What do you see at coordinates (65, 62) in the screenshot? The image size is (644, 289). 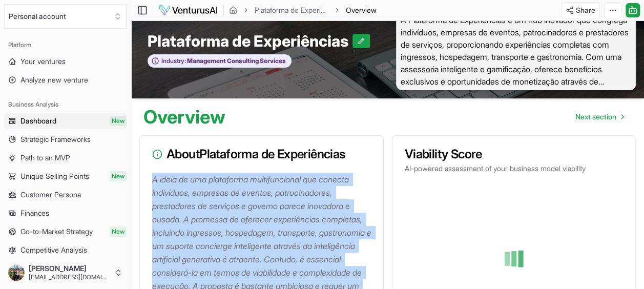 I see `a: Your ventures` at bounding box center [65, 62].